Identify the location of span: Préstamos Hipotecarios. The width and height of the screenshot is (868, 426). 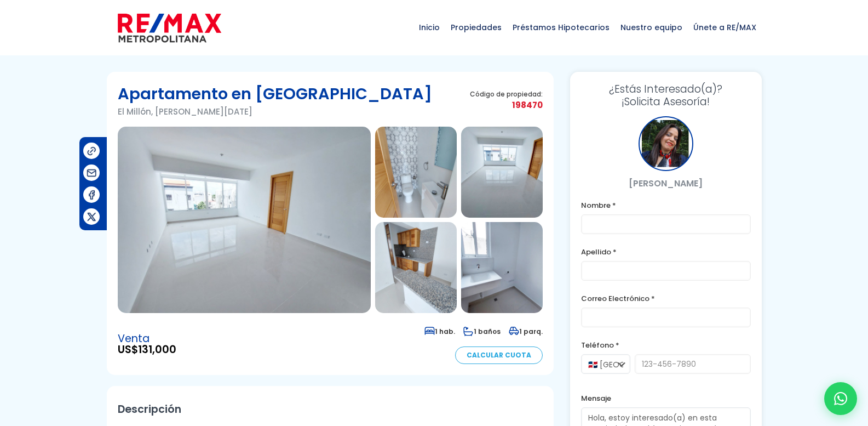
(561, 27).